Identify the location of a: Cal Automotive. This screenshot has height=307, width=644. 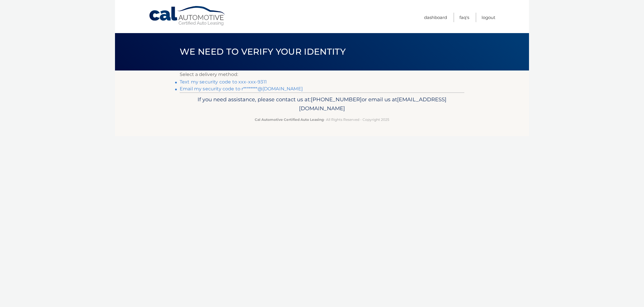
(187, 16).